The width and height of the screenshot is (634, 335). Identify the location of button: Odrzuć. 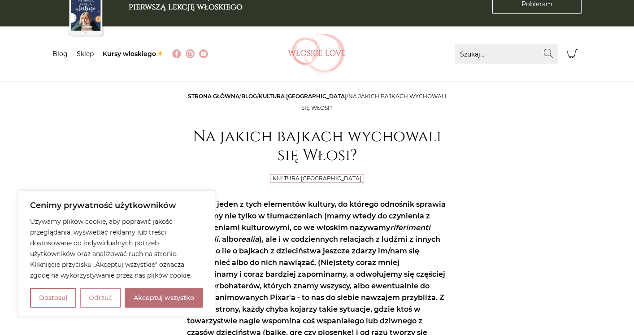
(100, 298).